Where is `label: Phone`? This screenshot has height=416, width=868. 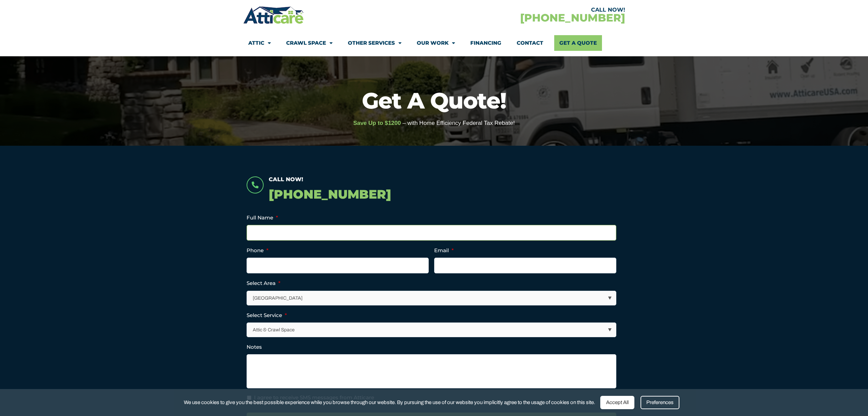 label: Phone is located at coordinates (258, 250).